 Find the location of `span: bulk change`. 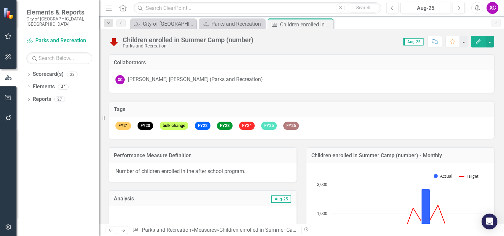

span: bulk change is located at coordinates (174, 126).